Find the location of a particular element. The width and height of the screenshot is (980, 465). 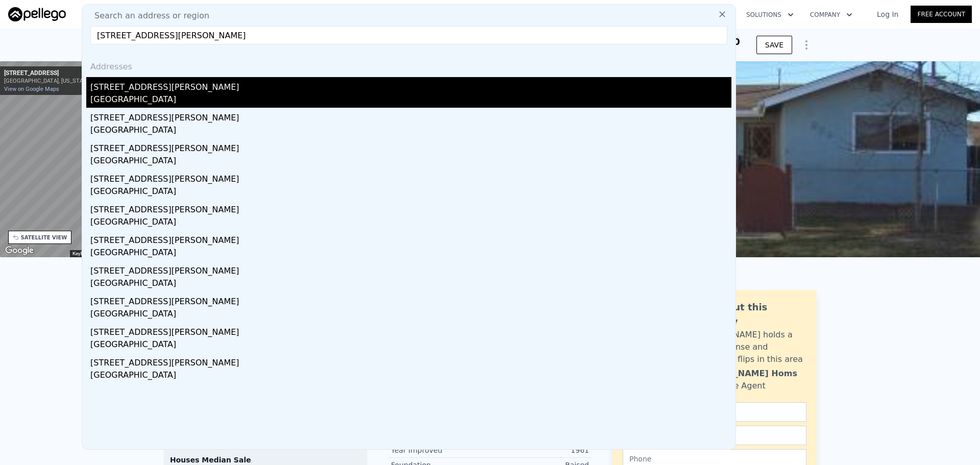

img: Pellego is located at coordinates (37, 14).